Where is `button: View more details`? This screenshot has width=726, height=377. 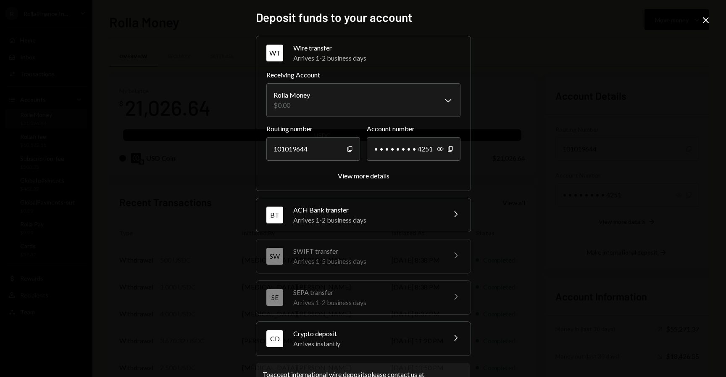
button: View more details is located at coordinates (364, 176).